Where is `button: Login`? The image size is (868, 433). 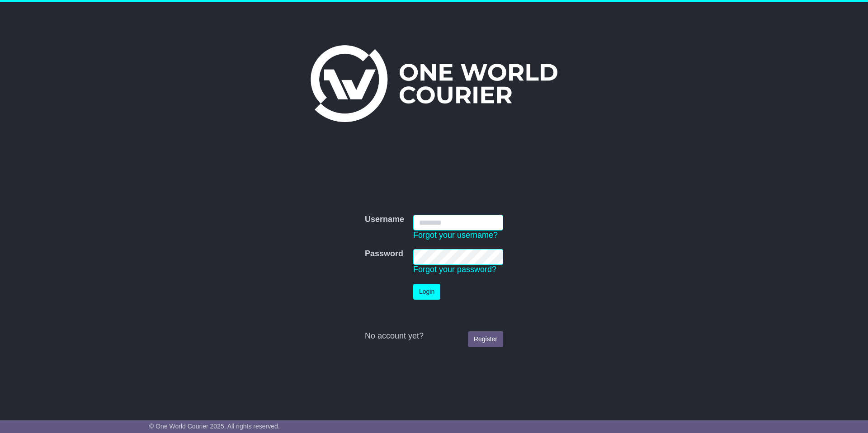 button: Login is located at coordinates (427, 292).